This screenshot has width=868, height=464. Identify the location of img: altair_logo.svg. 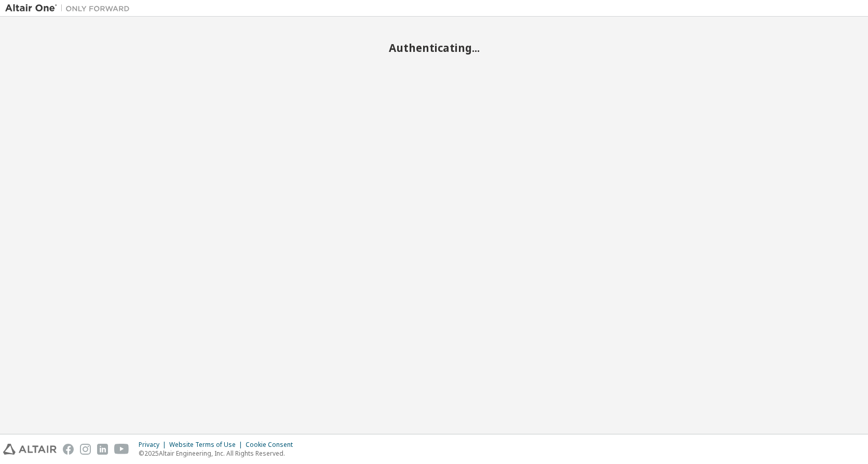
(29, 449).